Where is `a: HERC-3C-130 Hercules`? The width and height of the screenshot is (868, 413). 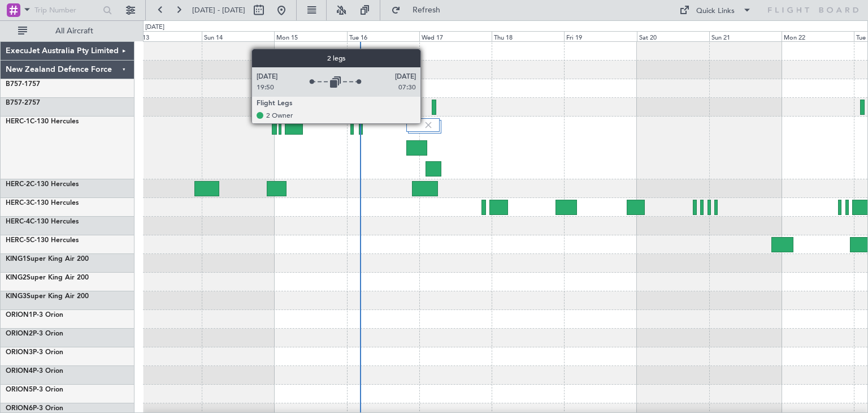 a: HERC-3C-130 Hercules is located at coordinates (42, 203).